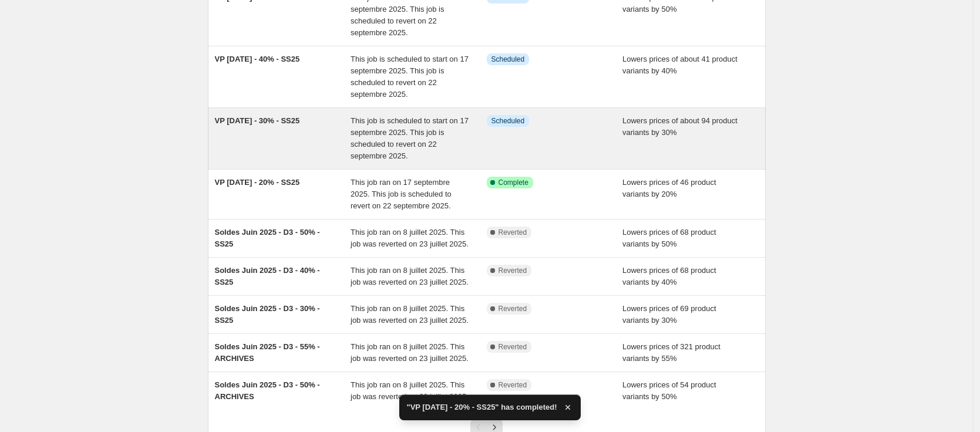 This screenshot has width=980, height=432. Describe the element at coordinates (267, 390) in the screenshot. I see `span: Soldes Juin 2025 - D3 - 50% - ARCHIVES` at that location.